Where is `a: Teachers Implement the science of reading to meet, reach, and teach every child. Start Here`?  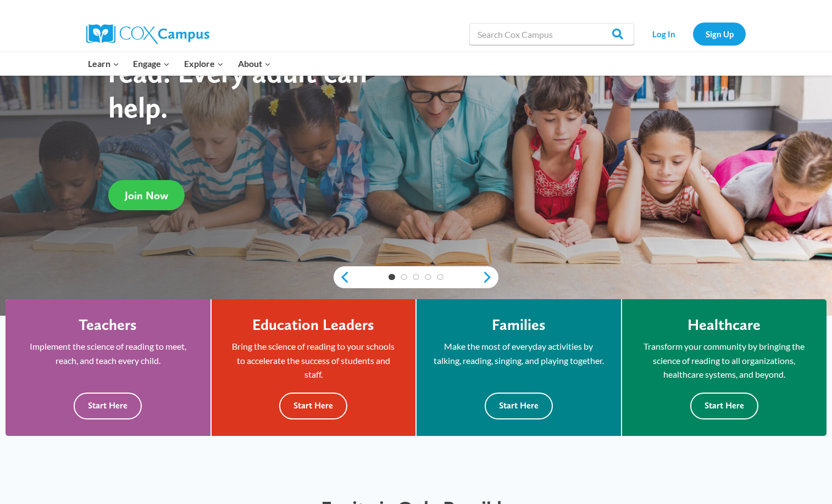
a: Teachers Implement the science of reading to meet, reach, and teach every child. Start Here is located at coordinates (108, 368).